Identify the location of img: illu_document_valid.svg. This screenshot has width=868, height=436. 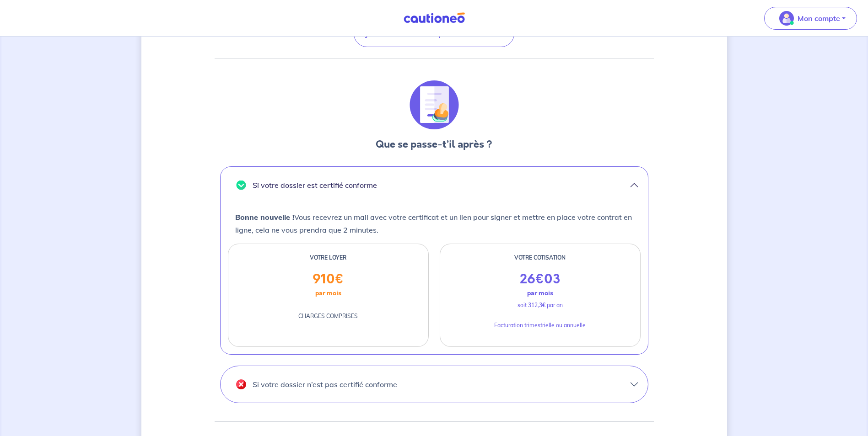
(434, 105).